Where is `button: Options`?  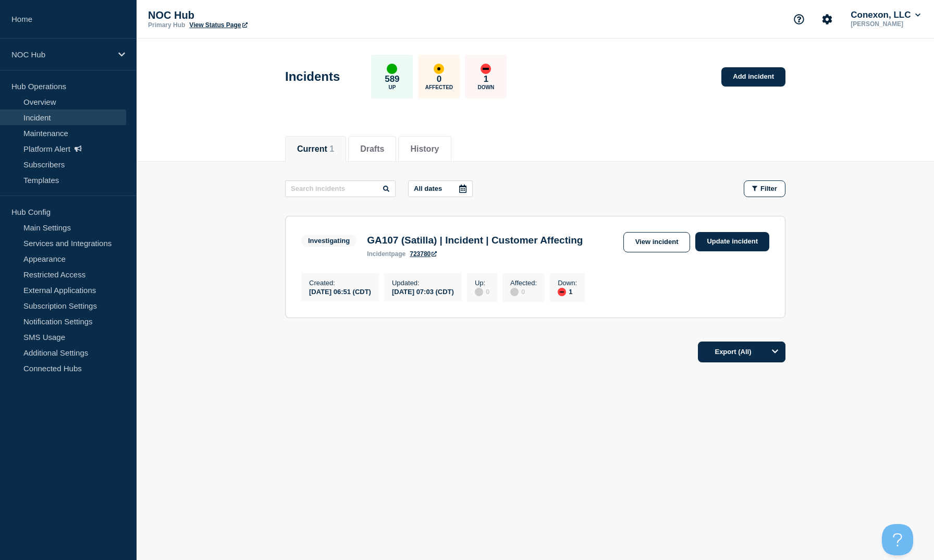
button: Options is located at coordinates (775, 352).